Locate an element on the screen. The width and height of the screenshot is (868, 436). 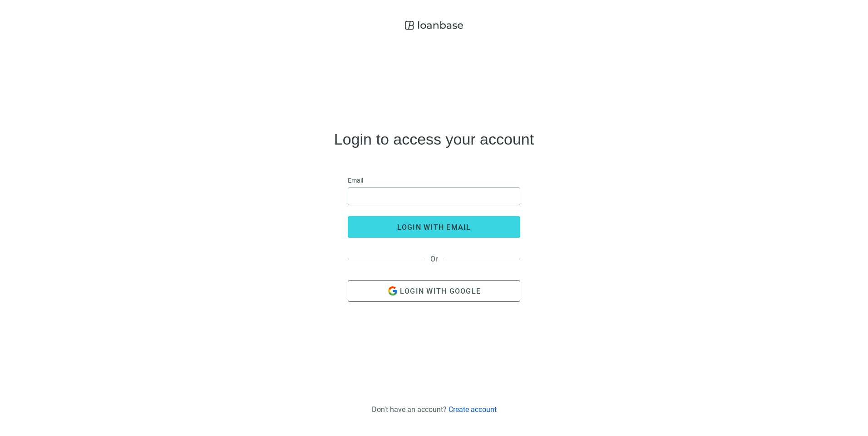
h4: Login to access your account is located at coordinates (434, 139).